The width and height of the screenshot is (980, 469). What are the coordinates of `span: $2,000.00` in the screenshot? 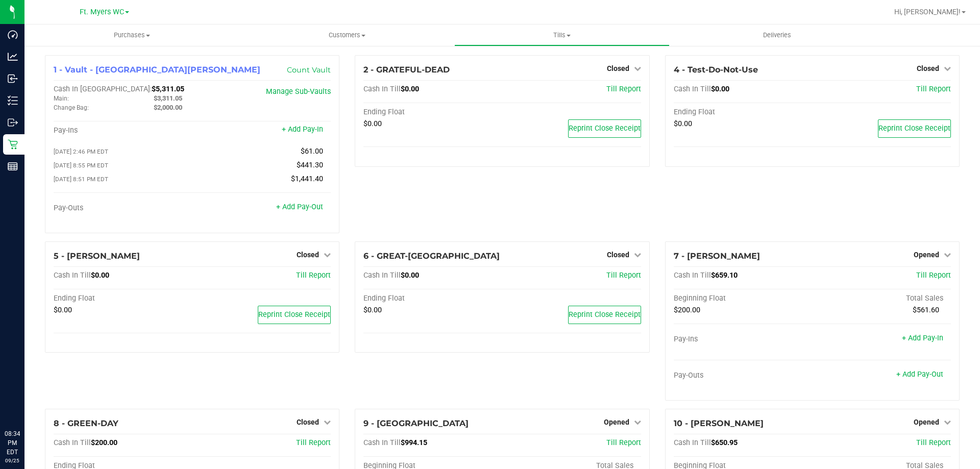 It's located at (168, 108).